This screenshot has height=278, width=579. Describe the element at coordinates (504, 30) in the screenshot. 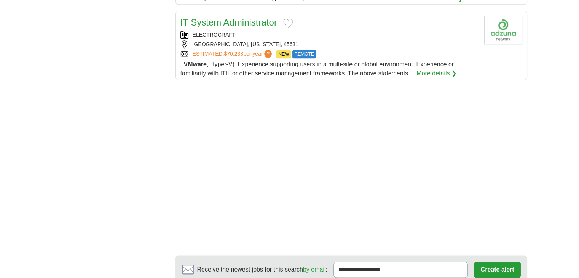

I see `img: Company logo` at that location.